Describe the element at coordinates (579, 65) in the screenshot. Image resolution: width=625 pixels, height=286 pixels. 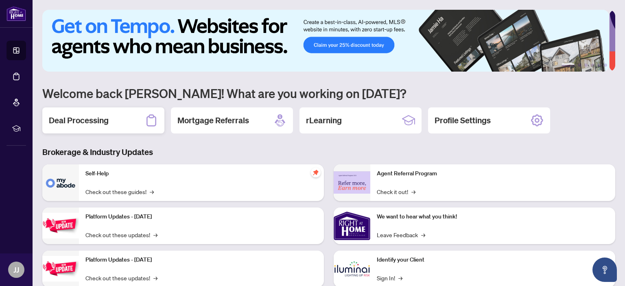
I see `button: 2` at that location.